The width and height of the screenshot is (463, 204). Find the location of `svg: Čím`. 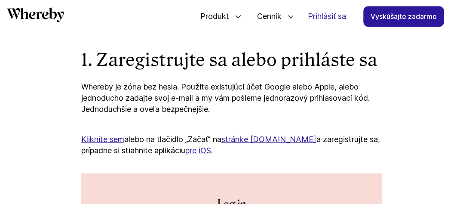

svg: Čím is located at coordinates (35, 15).